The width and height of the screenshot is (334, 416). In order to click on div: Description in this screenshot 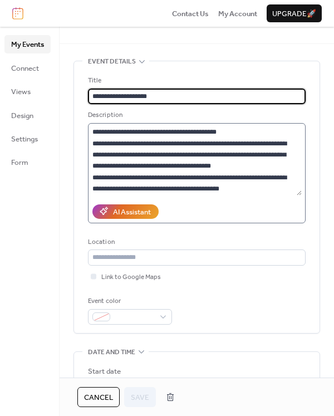, I will do `click(196, 115)`.